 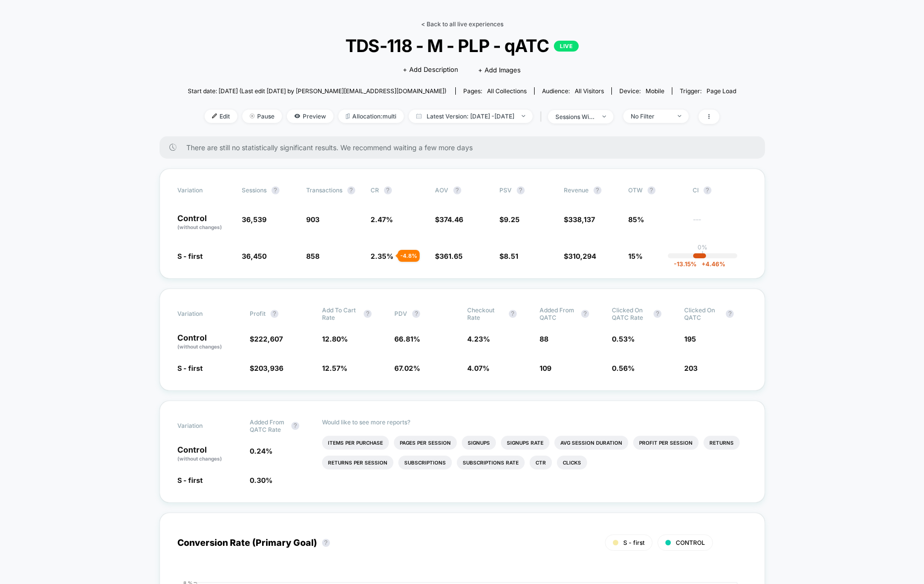 What do you see at coordinates (512, 219) in the screenshot?
I see `span: 9.25` at bounding box center [512, 219].